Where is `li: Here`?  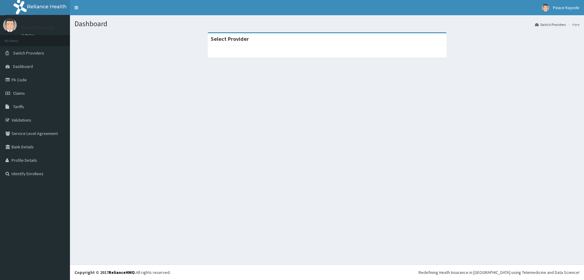
li: Here is located at coordinates (573, 24).